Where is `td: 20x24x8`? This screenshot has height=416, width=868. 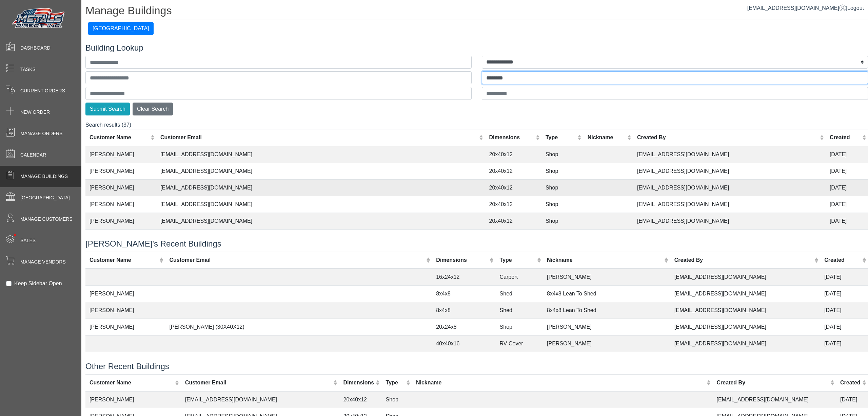 td: 20x24x8 is located at coordinates (463, 326).